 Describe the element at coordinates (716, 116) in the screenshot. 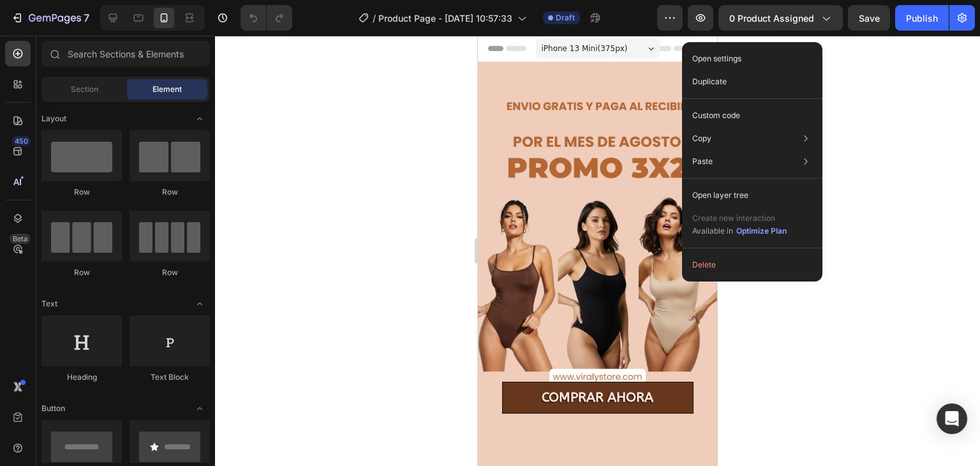

I see `p: Custom code` at that location.